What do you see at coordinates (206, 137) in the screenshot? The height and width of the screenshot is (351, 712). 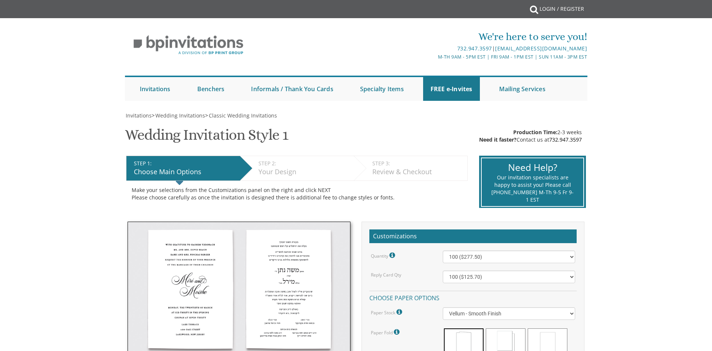 I see `h1: Wedding Invitation Style 1` at bounding box center [206, 137].